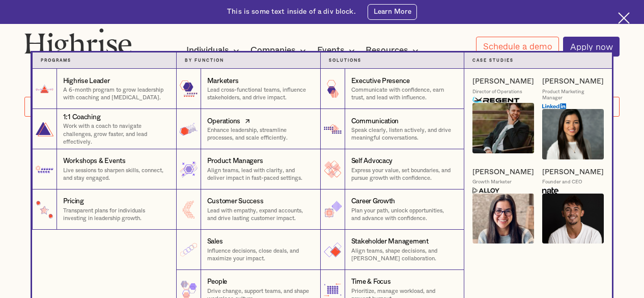  What do you see at coordinates (372, 161) in the screenshot?
I see `div: Self Advocacy` at bounding box center [372, 161].